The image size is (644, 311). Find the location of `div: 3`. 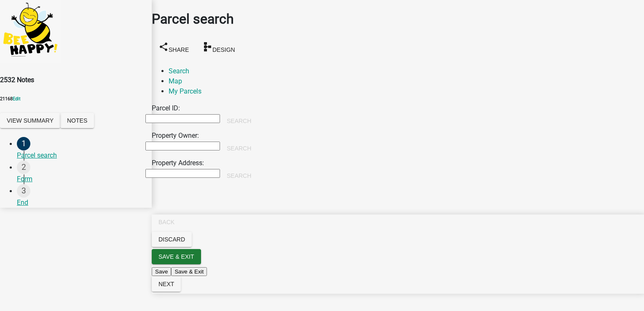

div: 3 is located at coordinates (24, 191).